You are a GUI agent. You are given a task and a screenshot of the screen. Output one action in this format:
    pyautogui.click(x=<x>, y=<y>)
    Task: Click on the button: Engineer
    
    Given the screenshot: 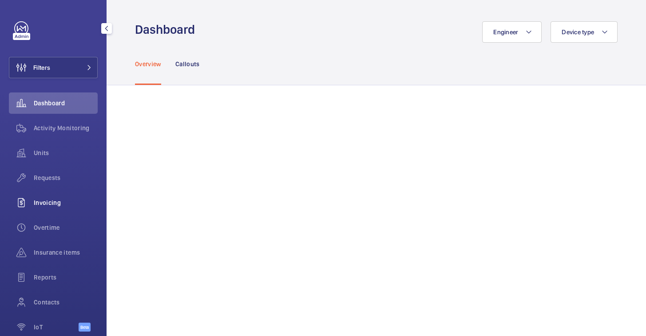 What is the action you would take?
    pyautogui.click(x=512, y=32)
    